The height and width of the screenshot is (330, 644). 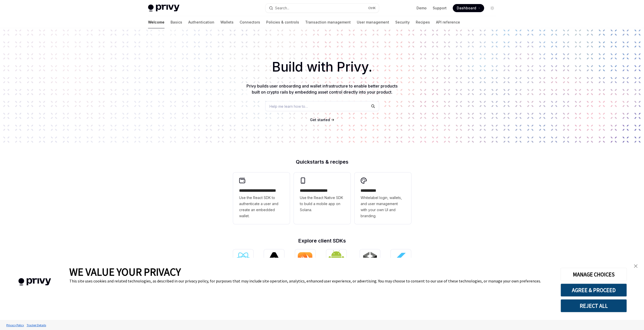 I want to click on img: close banner, so click(x=636, y=266).